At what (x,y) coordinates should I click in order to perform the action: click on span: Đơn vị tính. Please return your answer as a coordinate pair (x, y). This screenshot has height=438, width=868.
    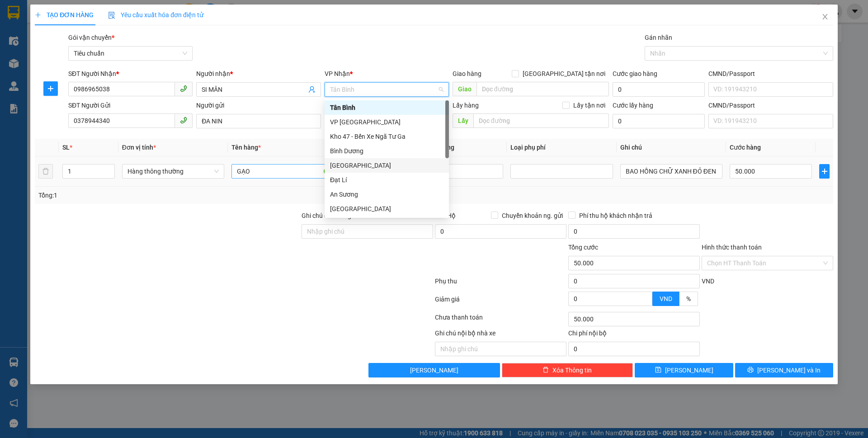
    Looking at the image, I should click on (139, 148).